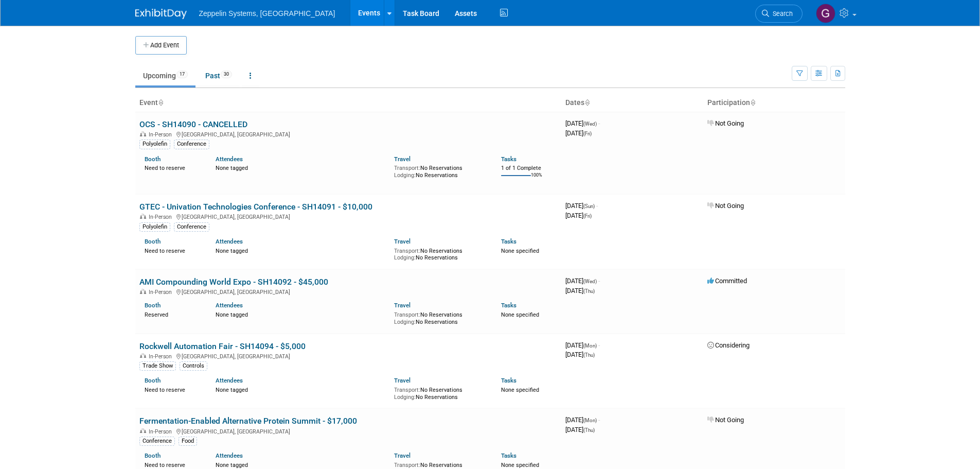  What do you see at coordinates (775, 103) in the screenshot?
I see `th: Participation` at bounding box center [775, 103].